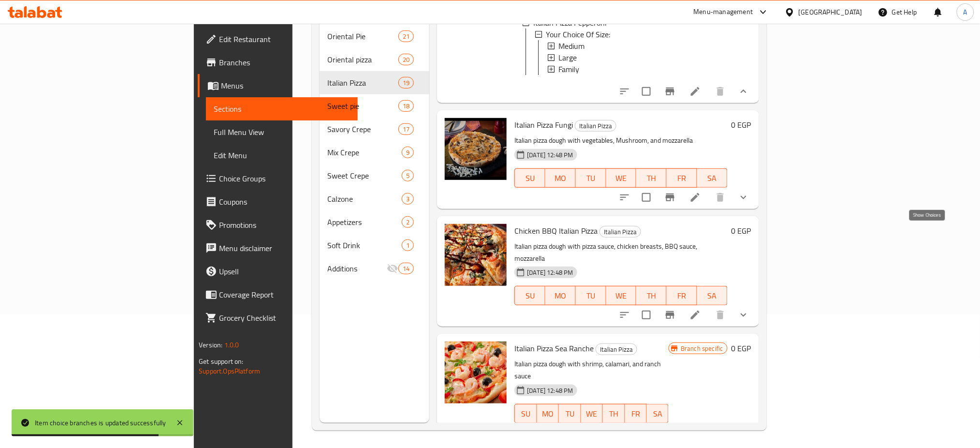  What do you see at coordinates (229, 371) in the screenshot?
I see `a: Support.OpsPlatform` at bounding box center [229, 371].